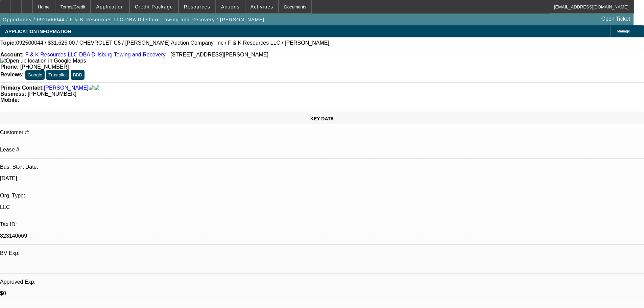 The image size is (644, 308). What do you see at coordinates (10, 100) in the screenshot?
I see `strong: Mobile:` at bounding box center [10, 100].